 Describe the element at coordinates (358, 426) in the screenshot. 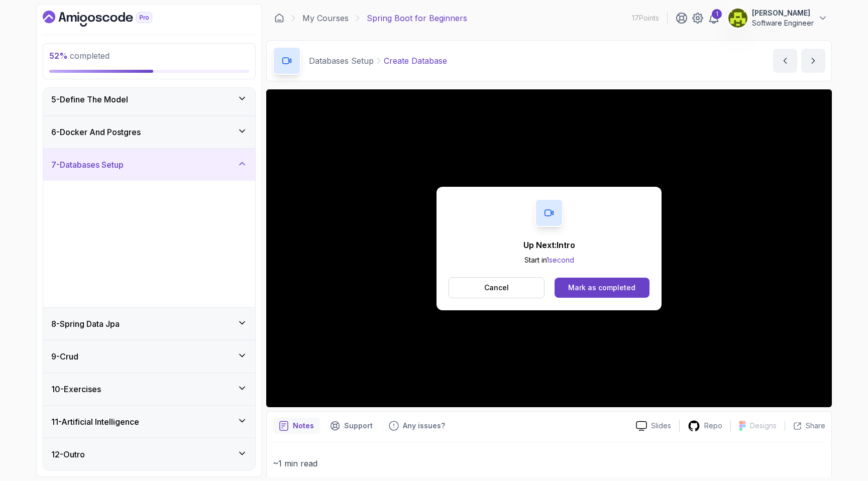

I see `p: Support` at that location.